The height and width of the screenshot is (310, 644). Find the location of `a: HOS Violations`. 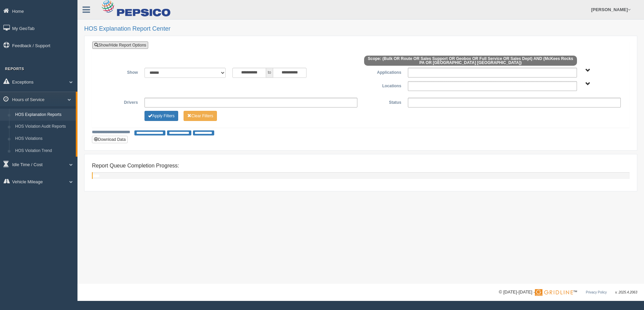

a: HOS Violations is located at coordinates (44, 139).